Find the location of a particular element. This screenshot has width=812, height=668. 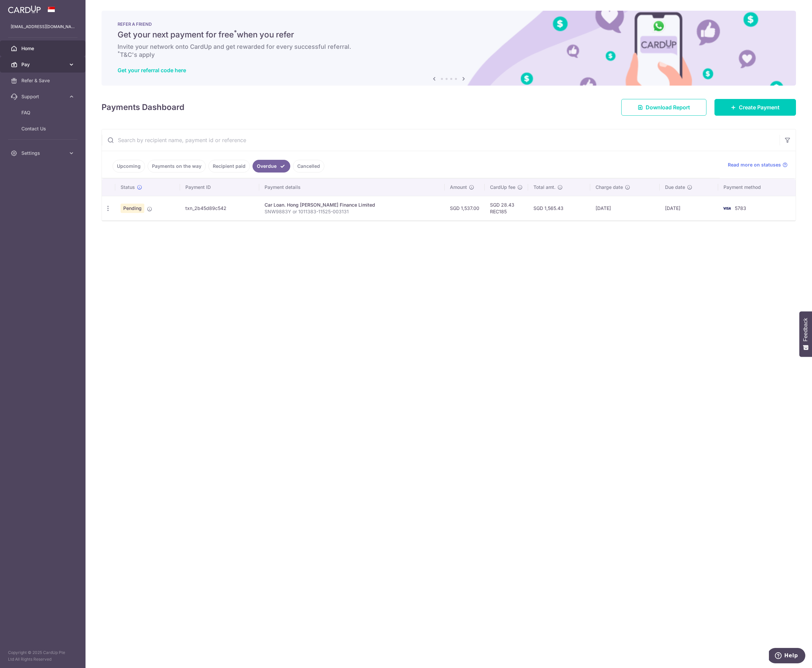

h6: Invite your network onto CardUp and get rewarded for every successful referral. T&C's apply is located at coordinates (448, 51).